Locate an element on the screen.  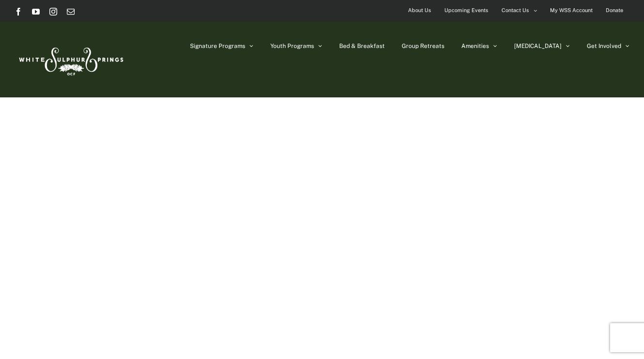
span: Contact Us is located at coordinates (515, 10).